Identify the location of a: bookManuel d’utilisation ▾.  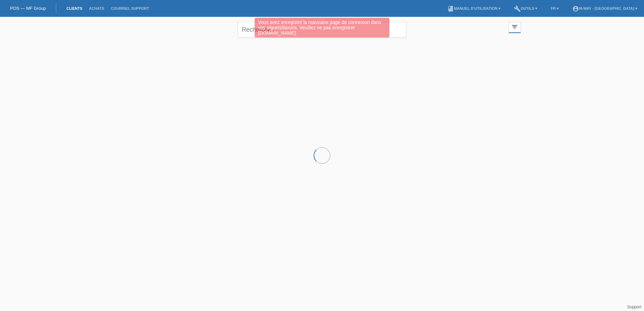
(474, 8).